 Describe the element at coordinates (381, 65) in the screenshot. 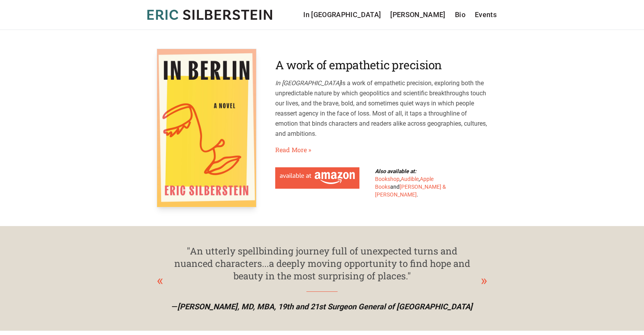

I see `h2: A work of empathetic precision` at that location.